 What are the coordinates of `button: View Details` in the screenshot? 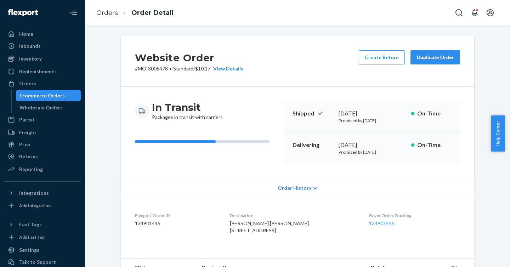 It's located at (226, 69).